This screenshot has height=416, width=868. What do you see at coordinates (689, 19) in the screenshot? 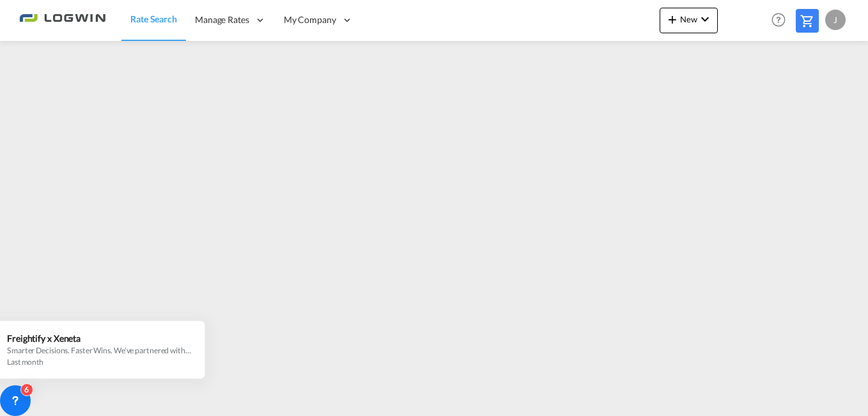
I see `span: New` at bounding box center [689, 19].